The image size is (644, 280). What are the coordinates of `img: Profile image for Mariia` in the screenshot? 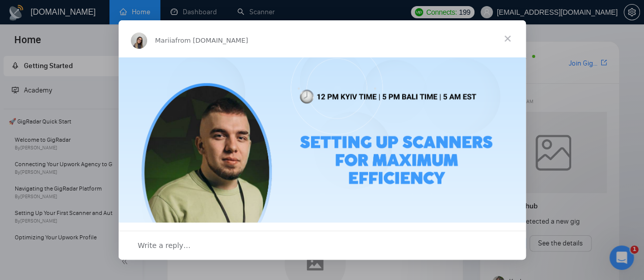 It's located at (139, 41).